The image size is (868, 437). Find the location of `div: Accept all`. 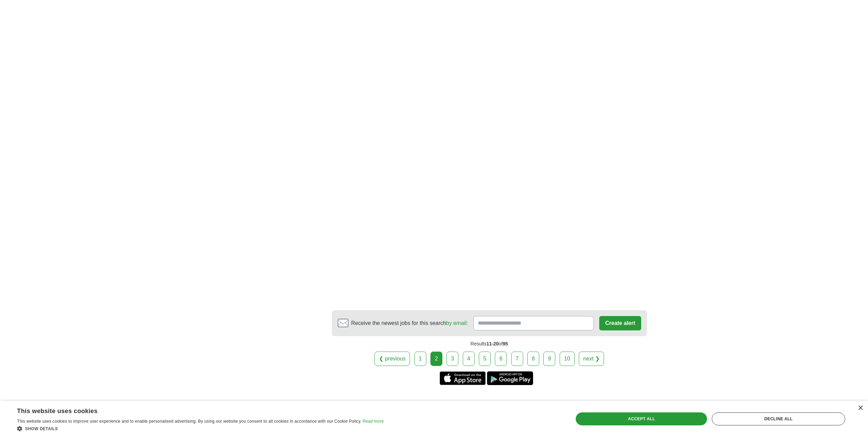

div: Accept all is located at coordinates (641, 419).